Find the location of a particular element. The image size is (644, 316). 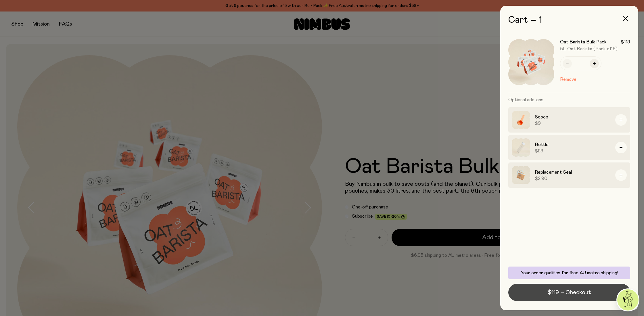

h3: Optional add-ons is located at coordinates (569, 100).